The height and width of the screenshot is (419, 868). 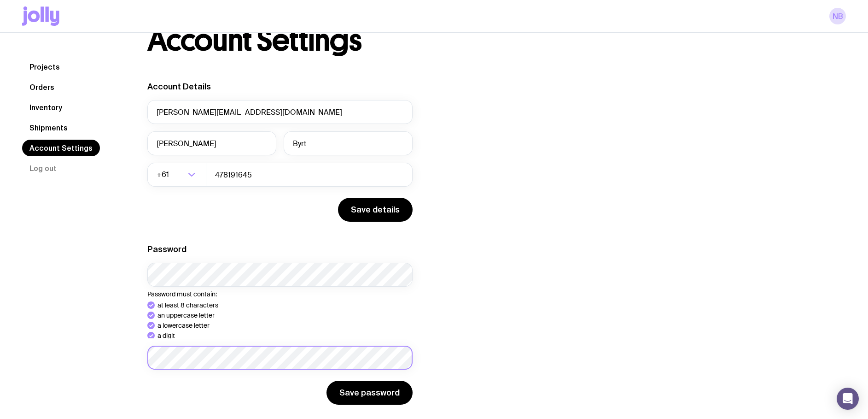 What do you see at coordinates (177, 174) in the screenshot?
I see `div: Search for option` at bounding box center [177, 174].